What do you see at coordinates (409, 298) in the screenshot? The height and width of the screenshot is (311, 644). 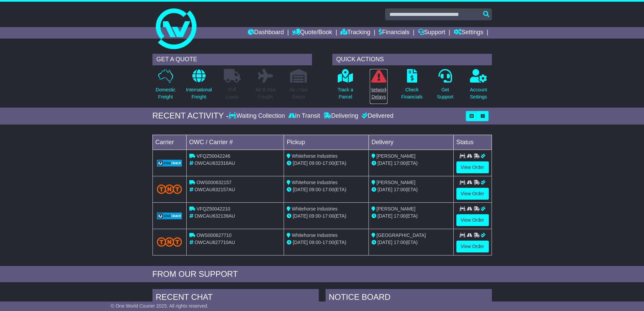 I see `div: NOTICE BOARD` at bounding box center [409, 298].